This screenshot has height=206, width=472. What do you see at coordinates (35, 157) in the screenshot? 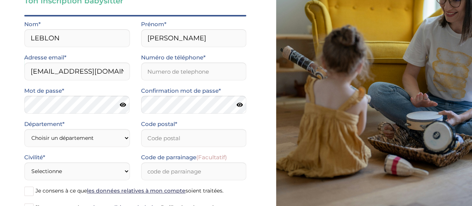
I see `label: Civilité*` at bounding box center [35, 157].